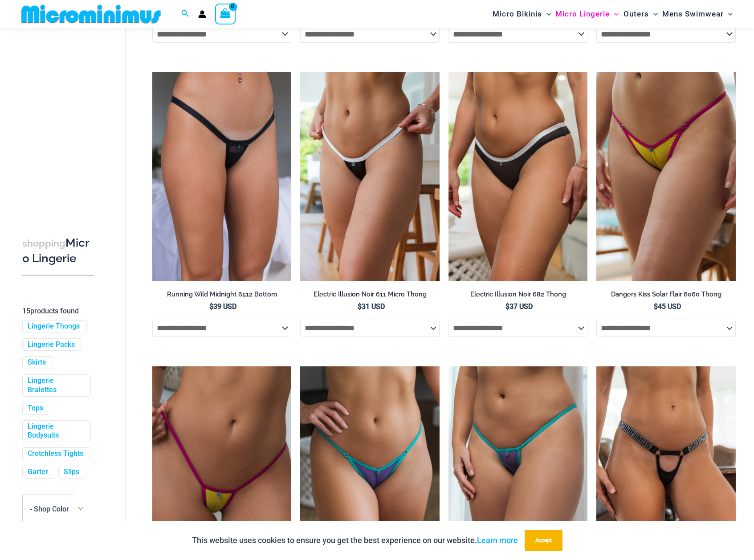 The image size is (754, 560). I want to click on a: View Shopping Cart, empty, so click(225, 14).